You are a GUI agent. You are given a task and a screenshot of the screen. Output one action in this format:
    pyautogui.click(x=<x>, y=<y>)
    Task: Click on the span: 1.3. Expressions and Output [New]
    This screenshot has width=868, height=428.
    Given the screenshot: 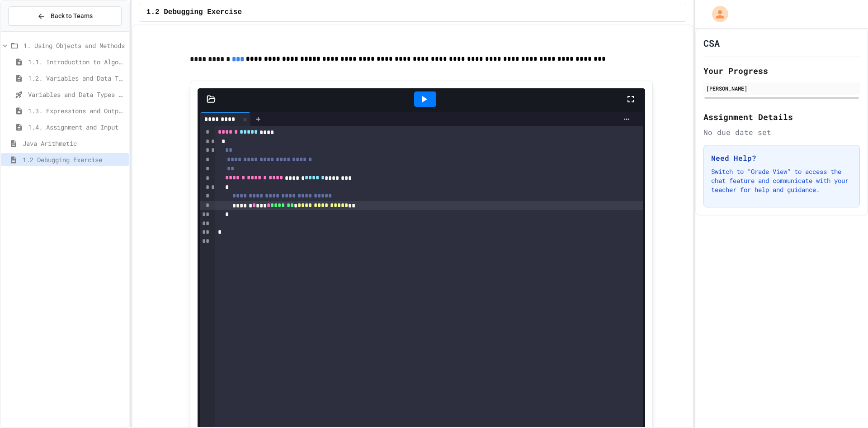 What is the action you would take?
    pyautogui.click(x=77, y=111)
    